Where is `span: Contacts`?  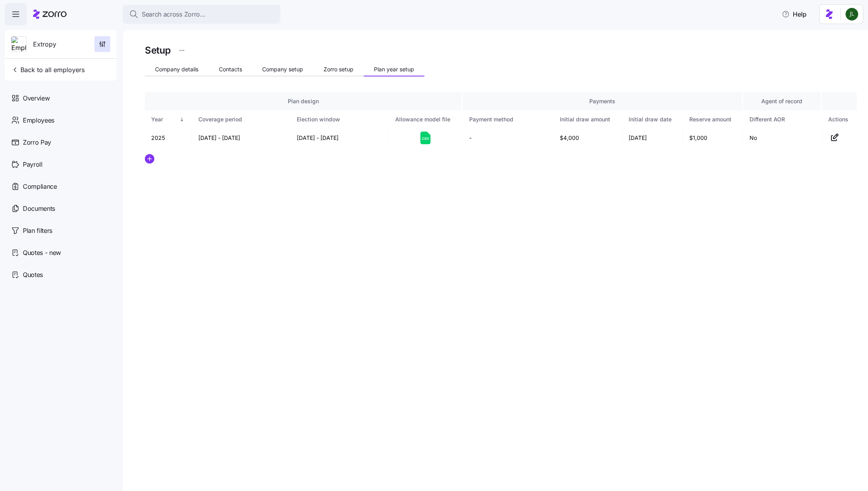 span: Contacts is located at coordinates (231, 69).